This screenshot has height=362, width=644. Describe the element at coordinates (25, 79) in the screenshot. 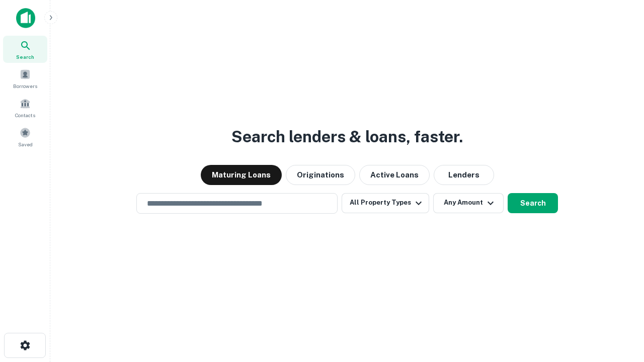

I see `a: Borrowers` at that location.